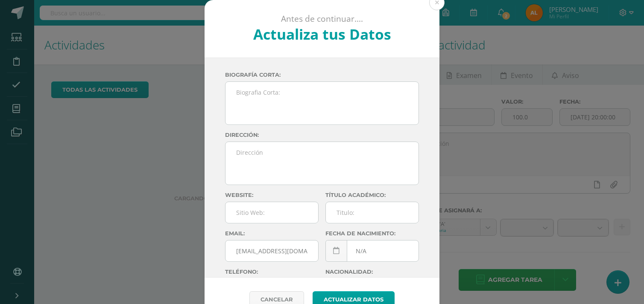 Image resolution: width=644 pixels, height=304 pixels. Describe the element at coordinates (372, 251) in the screenshot. I see `input: Fecha de Nacimiento:` at that location.